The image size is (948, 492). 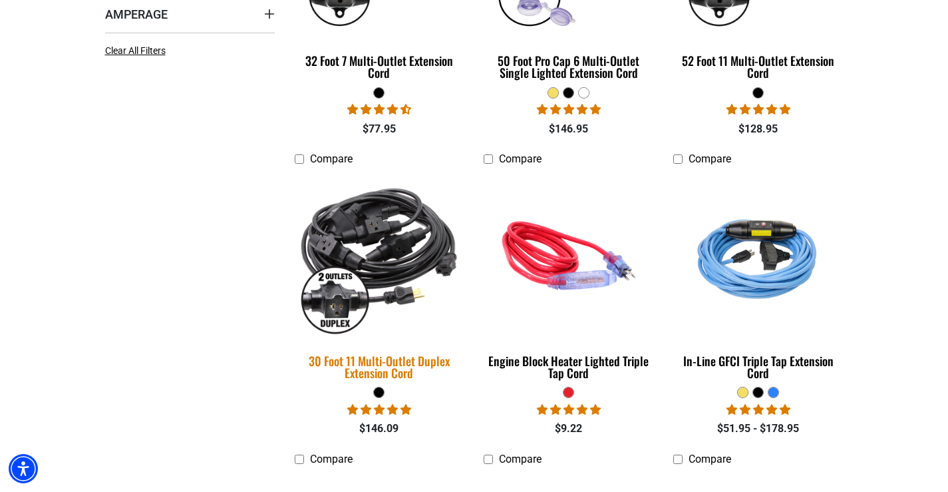 What do you see at coordinates (569, 255) in the screenshot?
I see `img: red` at bounding box center [569, 255].